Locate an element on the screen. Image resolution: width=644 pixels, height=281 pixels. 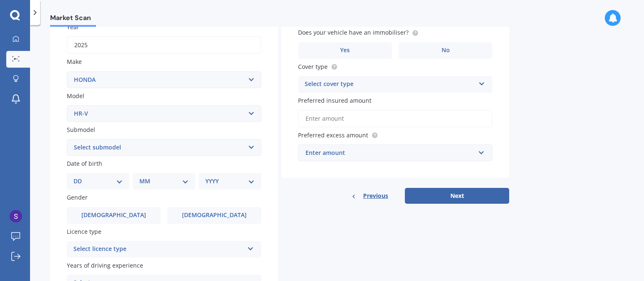
div: Select cover type is located at coordinates (390, 84).